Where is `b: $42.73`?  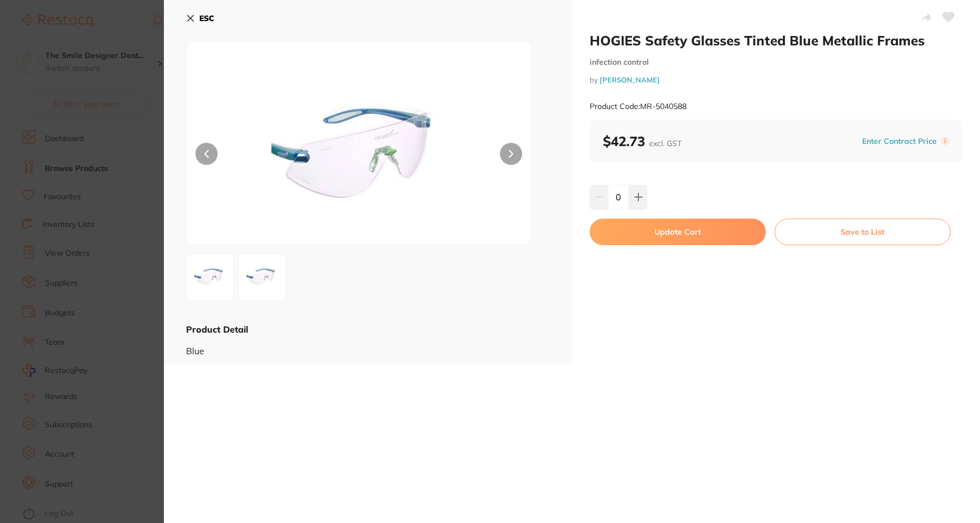 b: $42.73 is located at coordinates (642, 142).